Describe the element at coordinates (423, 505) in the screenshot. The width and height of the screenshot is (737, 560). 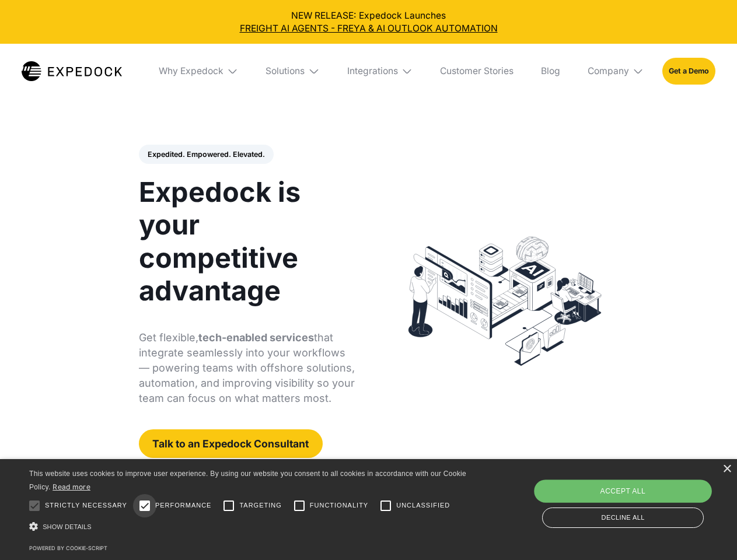
I see `span: Unclassified` at that location.